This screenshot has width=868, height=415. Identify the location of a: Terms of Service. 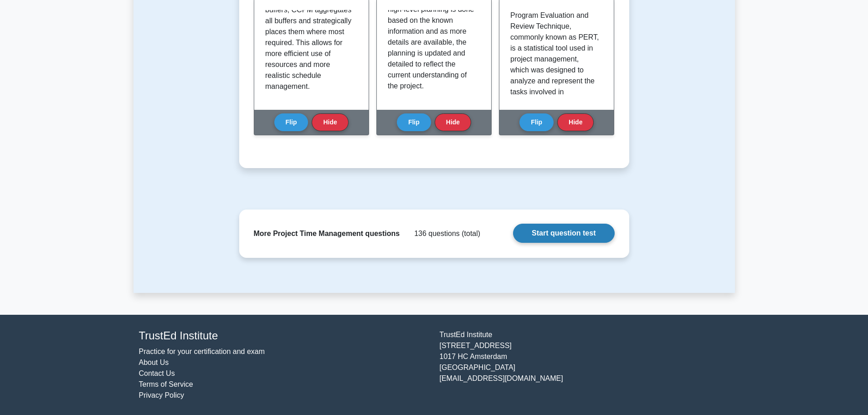
(166, 384).